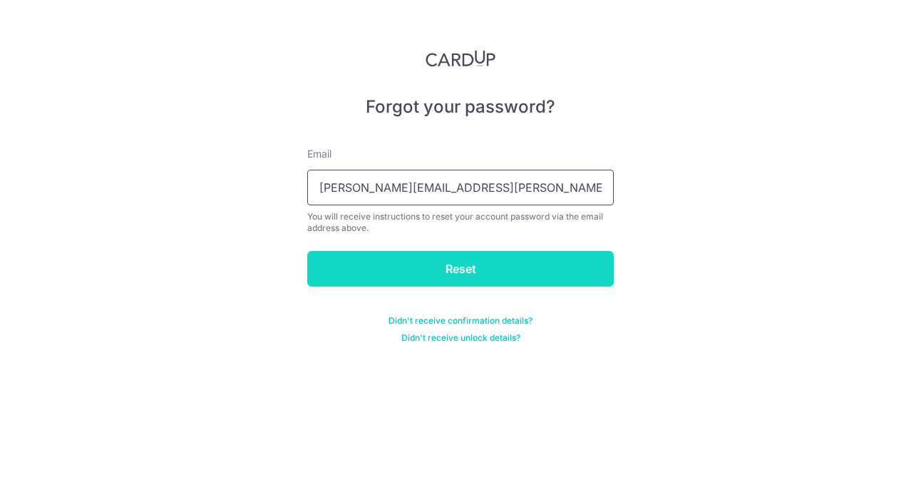 Image resolution: width=921 pixels, height=477 pixels. I want to click on input: Reset, so click(461, 269).